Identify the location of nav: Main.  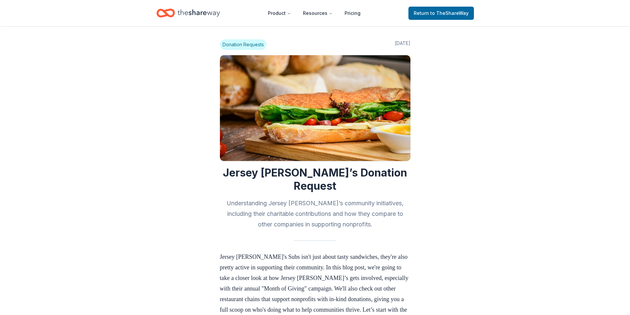
(314, 13).